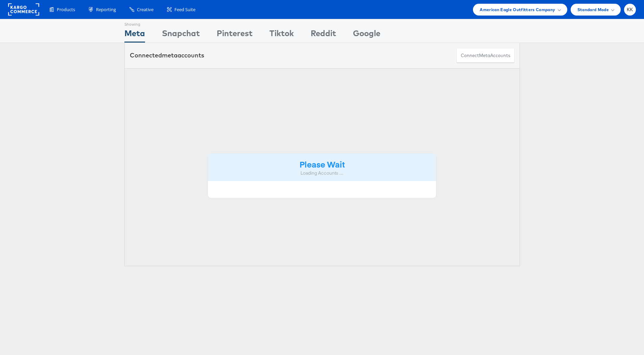 The image size is (644, 355). What do you see at coordinates (135, 35) in the screenshot?
I see `div: Meta` at bounding box center [135, 35].